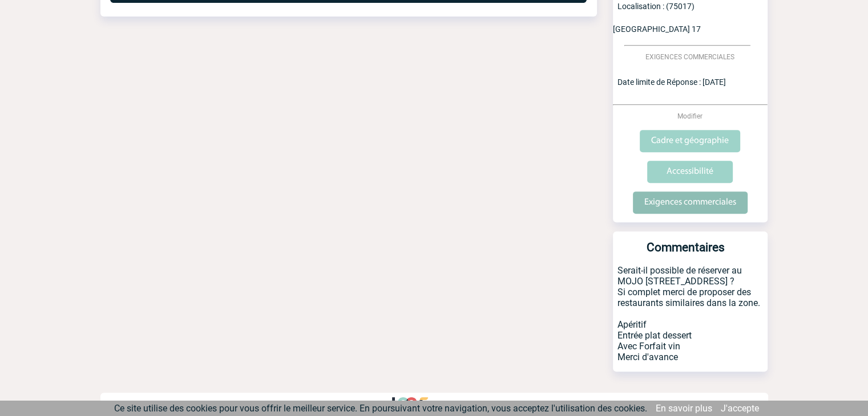  What do you see at coordinates (689, 202) in the screenshot?
I see `input: Exigences commerciales` at bounding box center [689, 202].